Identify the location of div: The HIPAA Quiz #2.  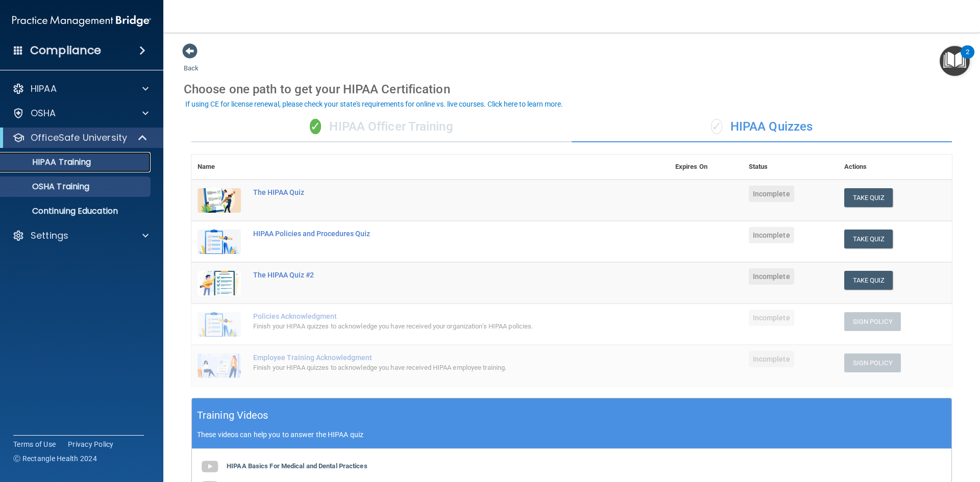
(435, 275).